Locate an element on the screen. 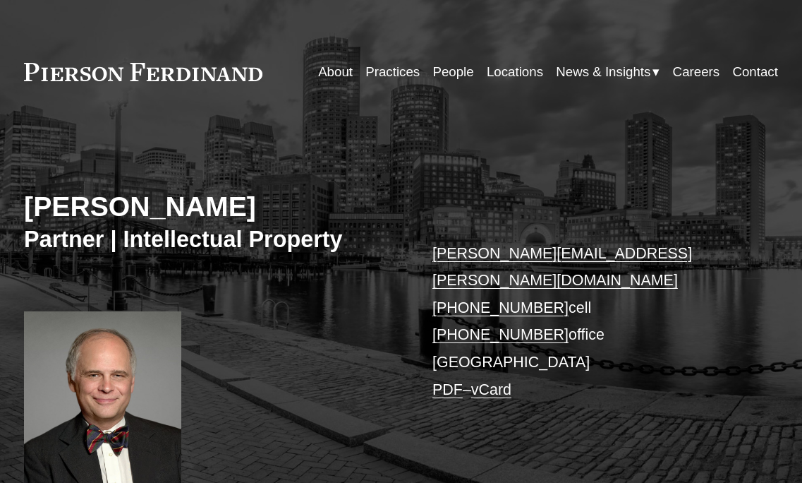 The height and width of the screenshot is (483, 802). a: Locations is located at coordinates (515, 71).